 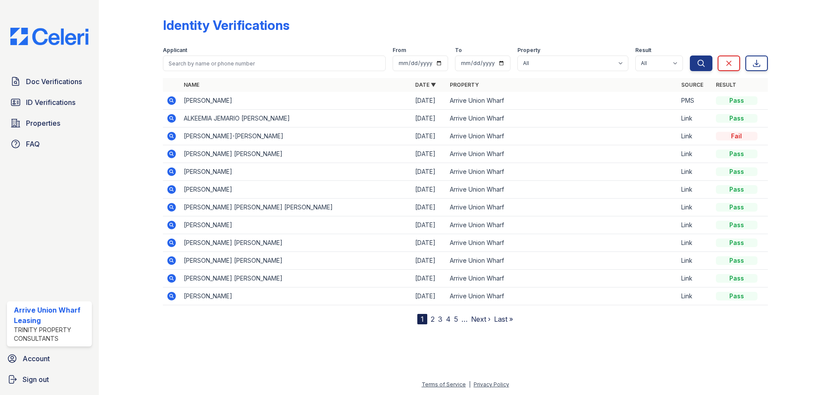 I want to click on a: FAQ, so click(x=49, y=144).